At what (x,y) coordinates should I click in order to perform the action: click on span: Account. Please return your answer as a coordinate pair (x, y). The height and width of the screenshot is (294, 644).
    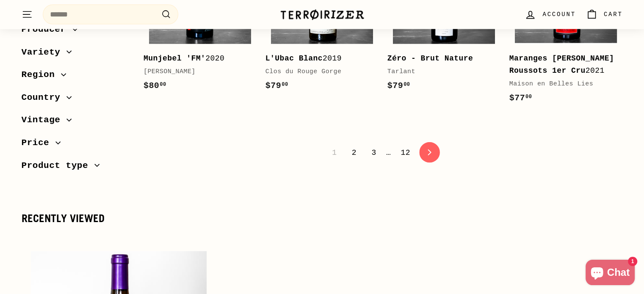
    Looking at the image, I should click on (559, 14).